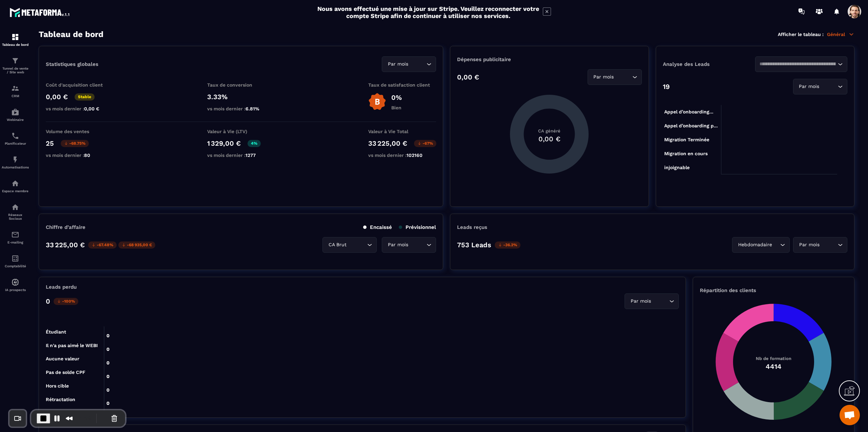 The width and height of the screenshot is (868, 432). What do you see at coordinates (102, 245) in the screenshot?
I see `p: -67.48%` at bounding box center [102, 245].